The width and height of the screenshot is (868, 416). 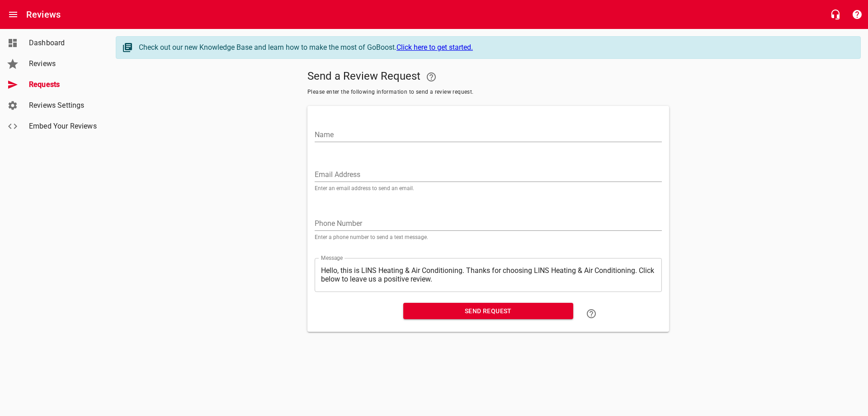 I want to click on span: Embed Your Reviews, so click(x=63, y=126).